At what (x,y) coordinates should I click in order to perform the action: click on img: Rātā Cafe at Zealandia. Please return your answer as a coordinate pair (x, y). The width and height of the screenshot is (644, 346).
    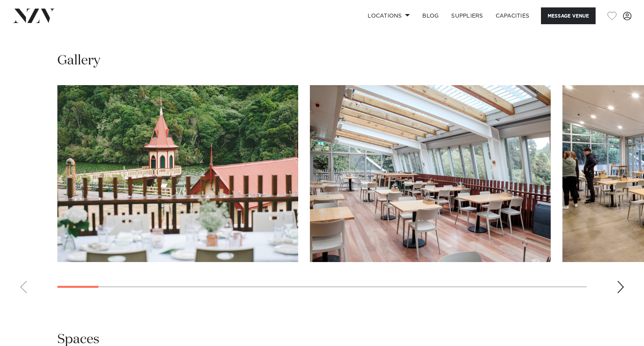
    Looking at the image, I should click on (178, 173).